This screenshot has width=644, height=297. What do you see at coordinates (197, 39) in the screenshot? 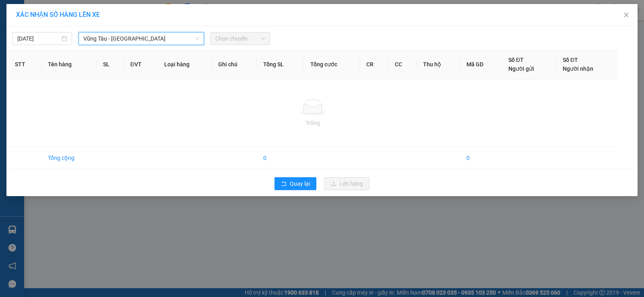
I see `span: down` at bounding box center [197, 39].